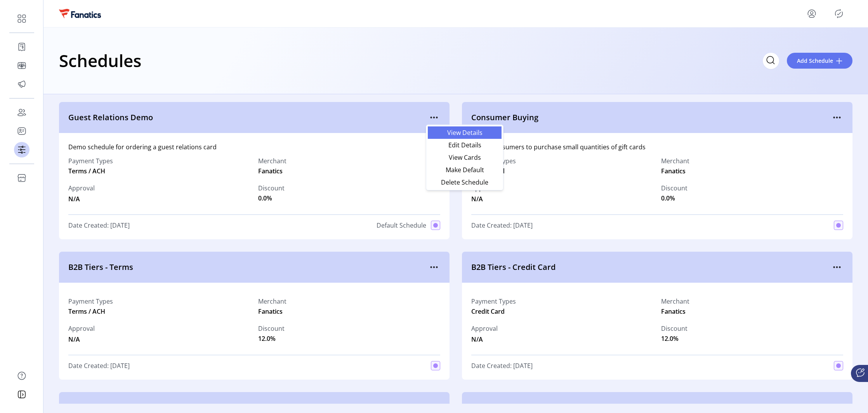 This screenshot has width=868, height=413. I want to click on span: B2B Tiers - Credit Card, so click(651, 268).